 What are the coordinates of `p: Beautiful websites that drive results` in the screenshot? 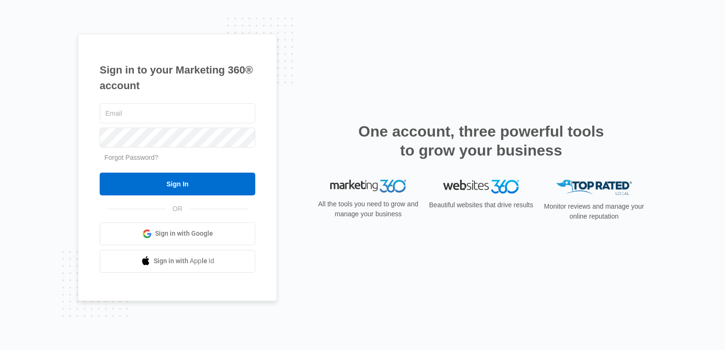 It's located at (481, 205).